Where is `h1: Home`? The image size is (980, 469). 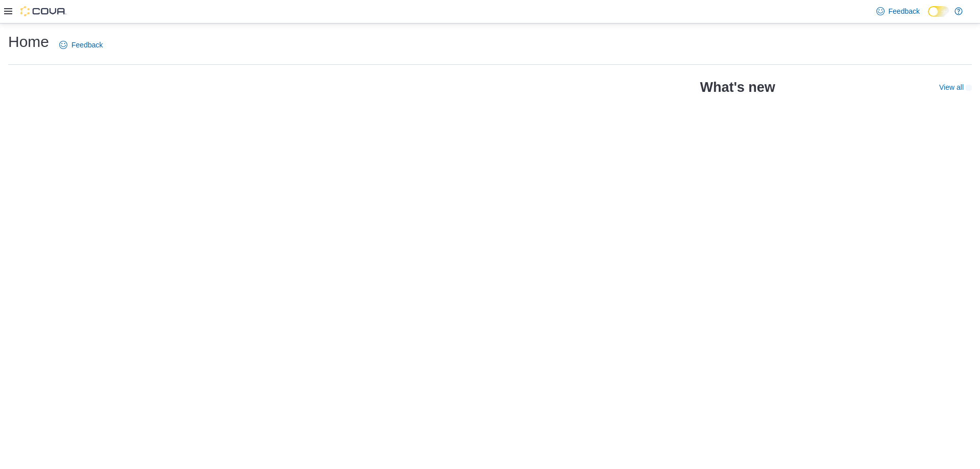 h1: Home is located at coordinates (28, 42).